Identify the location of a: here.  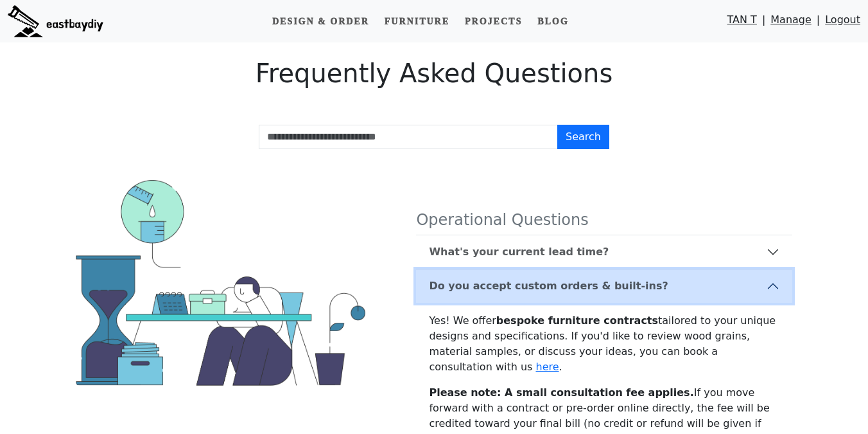
(547, 366).